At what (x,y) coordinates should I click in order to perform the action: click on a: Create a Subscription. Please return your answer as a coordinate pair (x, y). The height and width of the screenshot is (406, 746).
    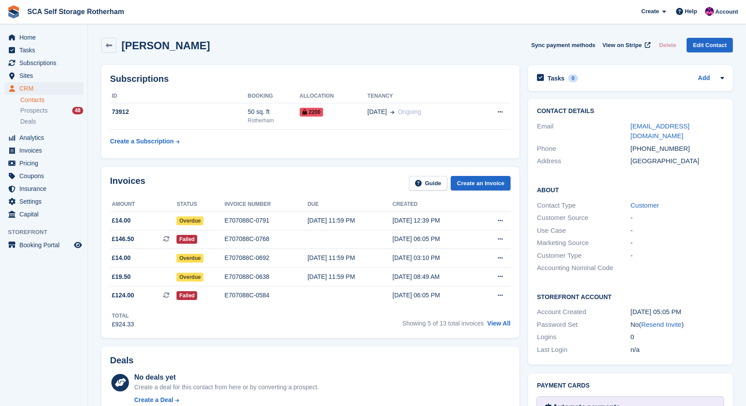
    Looking at the image, I should click on (145, 141).